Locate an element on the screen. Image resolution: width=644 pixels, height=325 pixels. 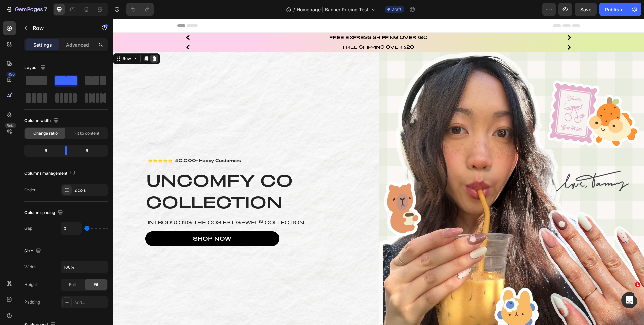
div: Column width is located at coordinates (42, 121).